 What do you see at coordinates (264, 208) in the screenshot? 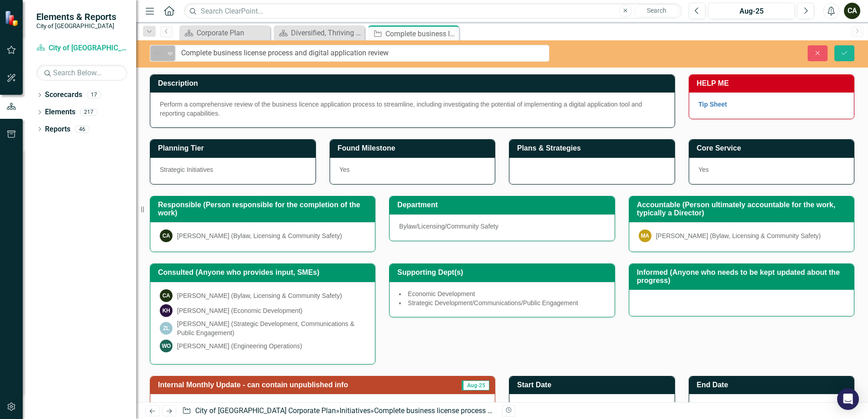
I see `h3: Responsible (Person responsible for the completion of the work)` at bounding box center [264, 208].